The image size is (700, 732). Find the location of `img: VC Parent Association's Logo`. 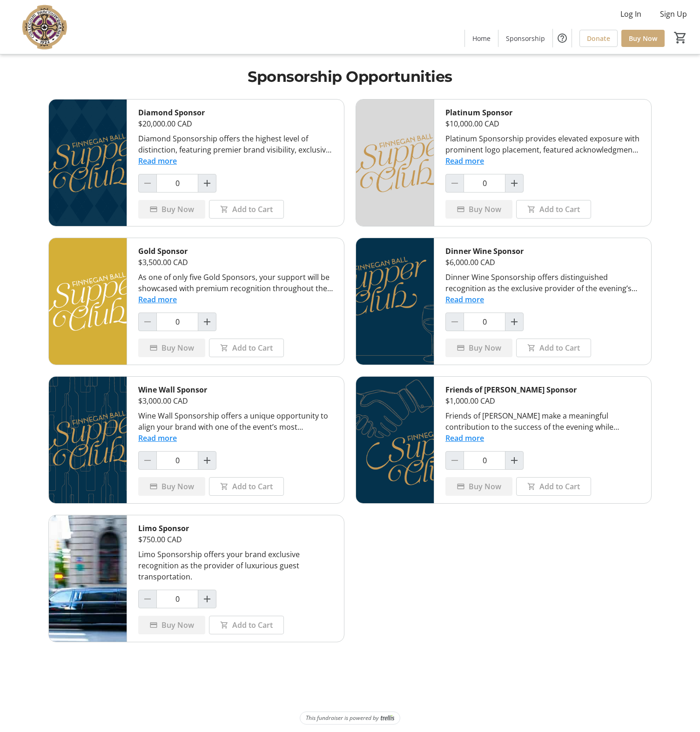

img: VC Parent Association's Logo is located at coordinates (47, 27).